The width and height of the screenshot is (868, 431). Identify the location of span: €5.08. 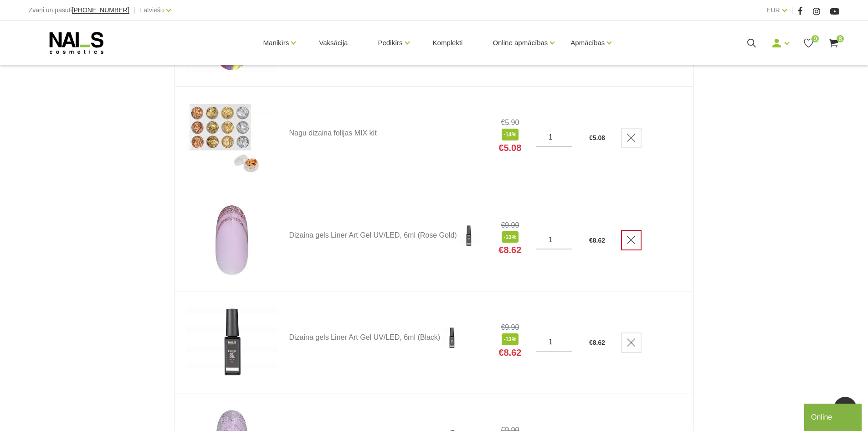
(510, 148).